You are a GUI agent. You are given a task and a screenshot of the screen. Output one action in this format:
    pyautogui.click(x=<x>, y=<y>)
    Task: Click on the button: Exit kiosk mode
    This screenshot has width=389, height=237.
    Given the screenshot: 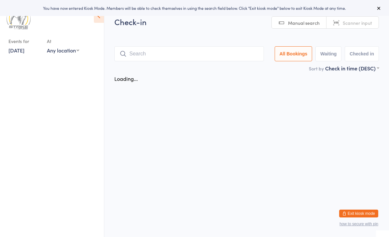 What is the action you would take?
    pyautogui.click(x=359, y=213)
    